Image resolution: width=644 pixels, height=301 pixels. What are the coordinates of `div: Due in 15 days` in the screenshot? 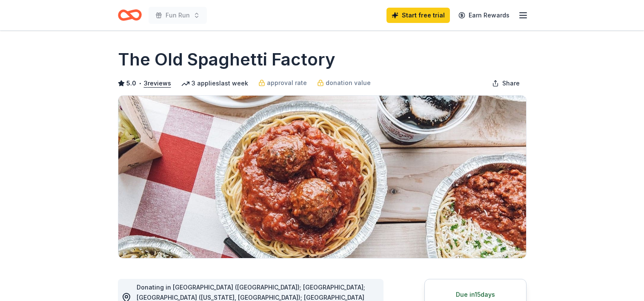 It's located at (476, 295).